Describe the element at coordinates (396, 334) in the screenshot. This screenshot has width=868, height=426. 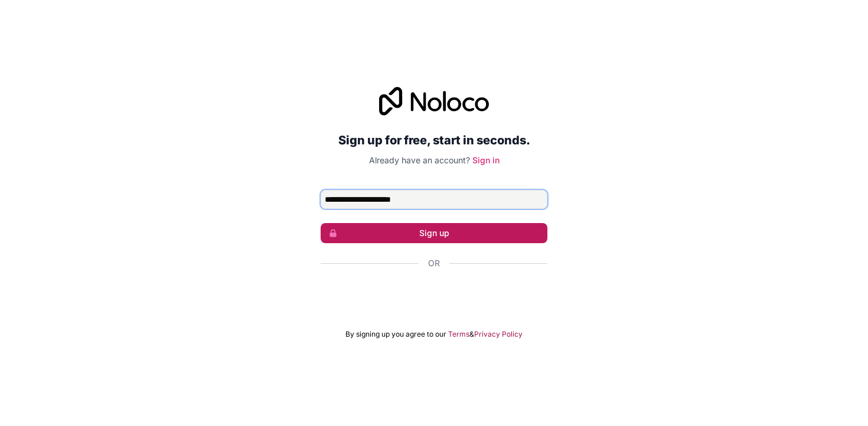
I see `span: By signing up you agree to our` at that location.